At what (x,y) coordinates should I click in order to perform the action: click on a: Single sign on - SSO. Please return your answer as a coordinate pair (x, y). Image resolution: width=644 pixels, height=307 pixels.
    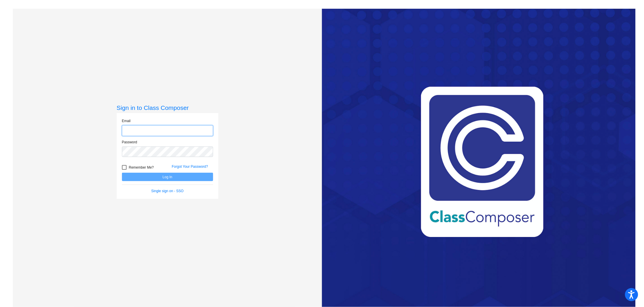
    Looking at the image, I should click on (168, 191).